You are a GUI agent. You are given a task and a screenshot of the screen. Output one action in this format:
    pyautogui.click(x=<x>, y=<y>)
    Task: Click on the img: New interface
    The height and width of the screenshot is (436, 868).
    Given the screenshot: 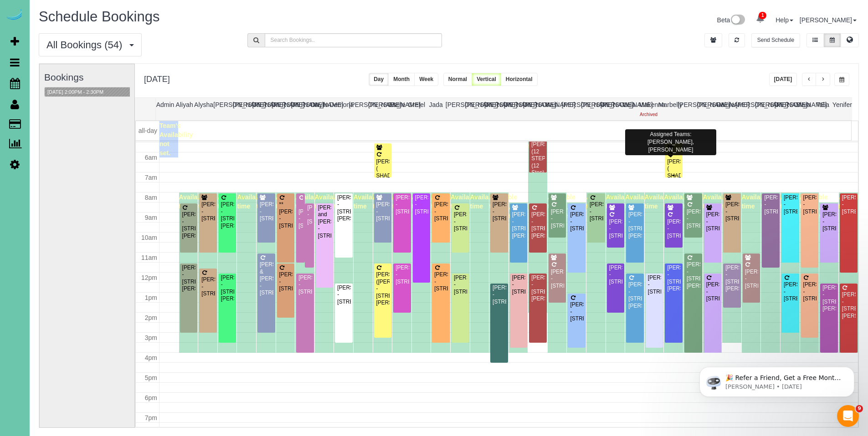 What is the action you would take?
    pyautogui.click(x=737, y=21)
    